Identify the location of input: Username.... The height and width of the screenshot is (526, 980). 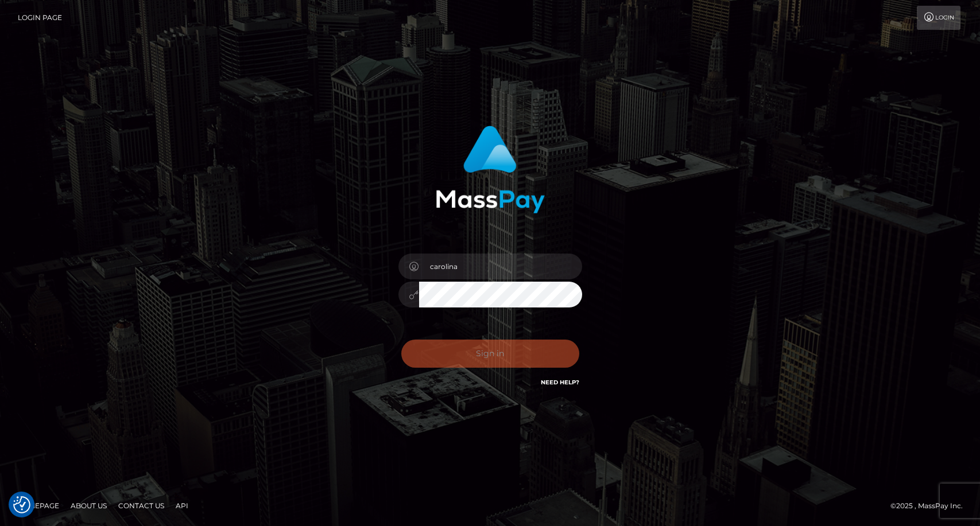
(501, 266).